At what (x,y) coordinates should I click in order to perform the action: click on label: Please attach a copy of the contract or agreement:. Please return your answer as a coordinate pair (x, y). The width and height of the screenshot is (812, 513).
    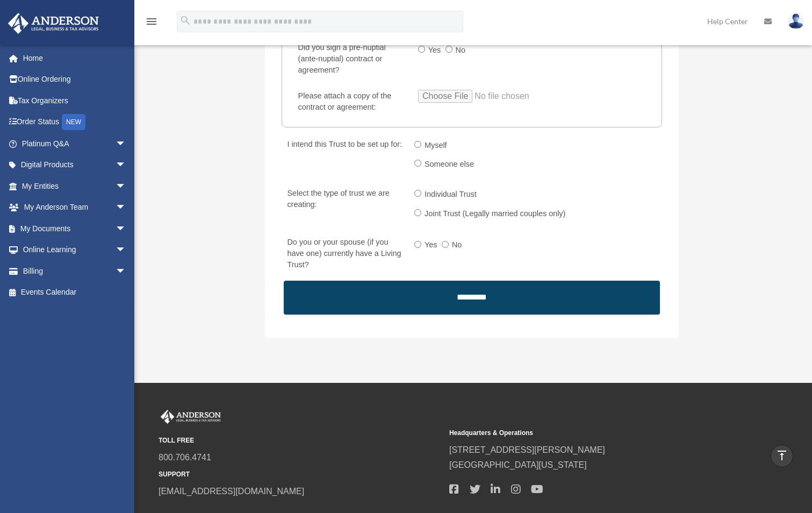
    Looking at the image, I should click on (351, 101).